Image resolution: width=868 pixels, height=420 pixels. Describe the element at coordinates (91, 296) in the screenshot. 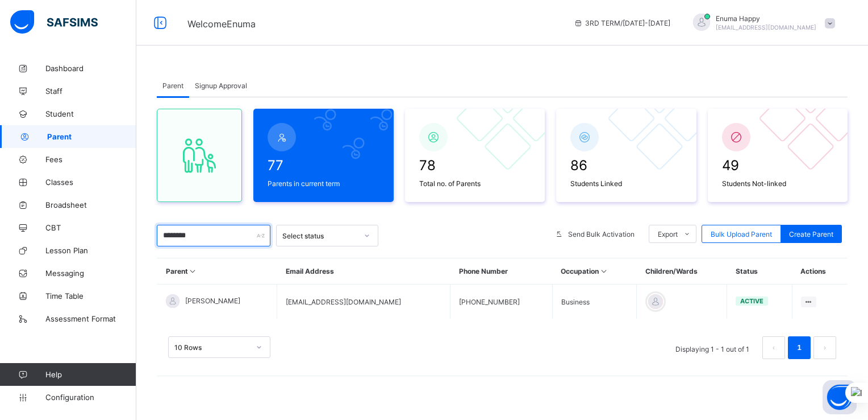

I see `span: Time Table` at that location.